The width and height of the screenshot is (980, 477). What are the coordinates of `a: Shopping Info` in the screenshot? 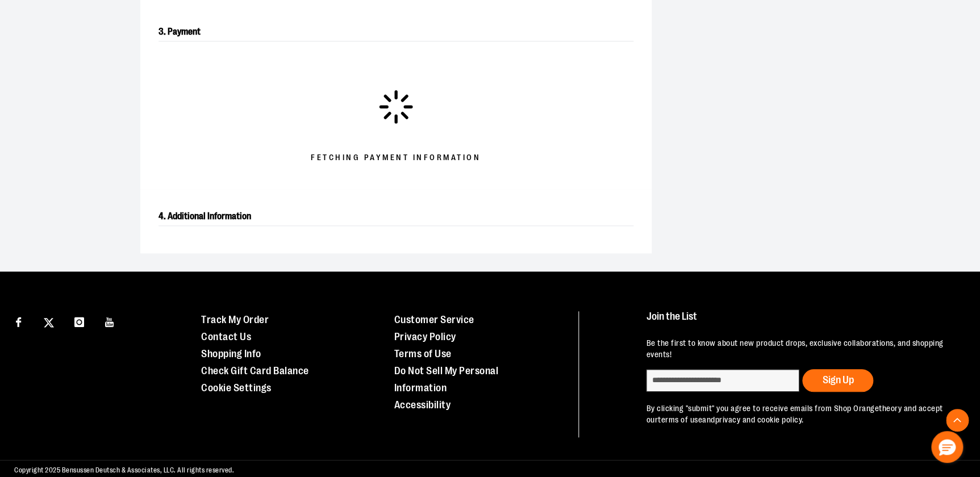 It's located at (231, 354).